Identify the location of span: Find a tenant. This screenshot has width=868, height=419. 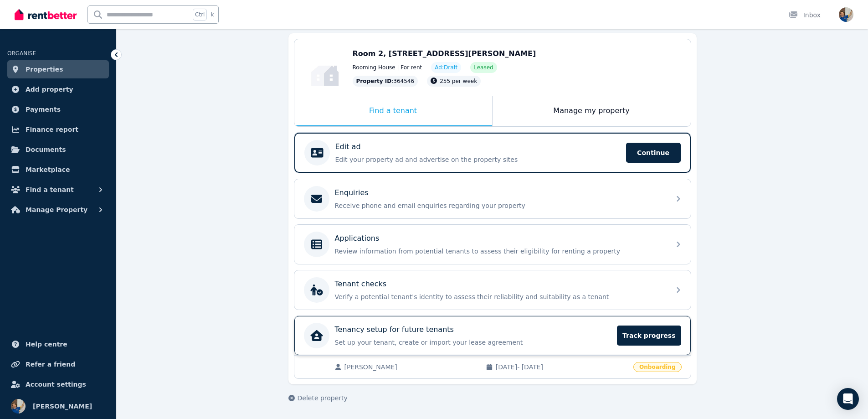
(50, 189).